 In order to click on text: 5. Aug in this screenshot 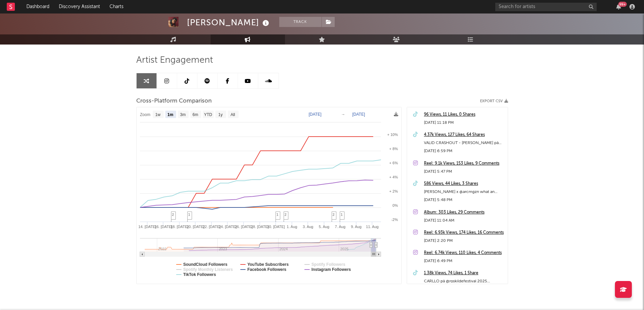, I will do `click(324, 227)`.